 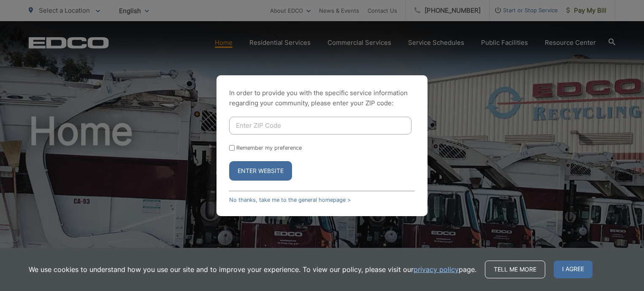 I want to click on p: In order to provide you with the specific service information regarding your community, please en..., so click(x=322, y=98).